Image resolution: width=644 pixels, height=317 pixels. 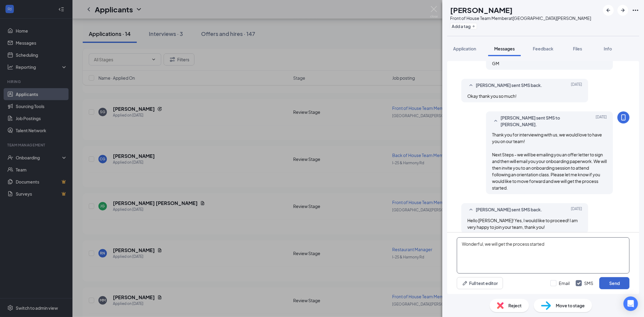 I want to click on svg: ArrowRight, so click(x=622, y=10).